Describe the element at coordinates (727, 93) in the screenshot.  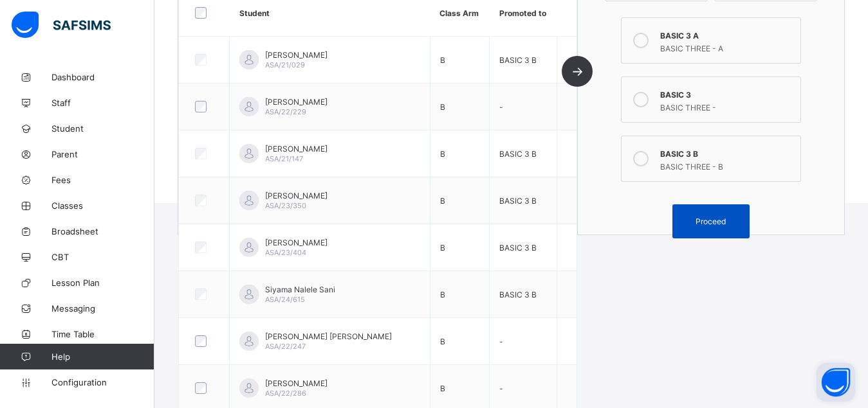
I see `div: BASIC 3` at that location.